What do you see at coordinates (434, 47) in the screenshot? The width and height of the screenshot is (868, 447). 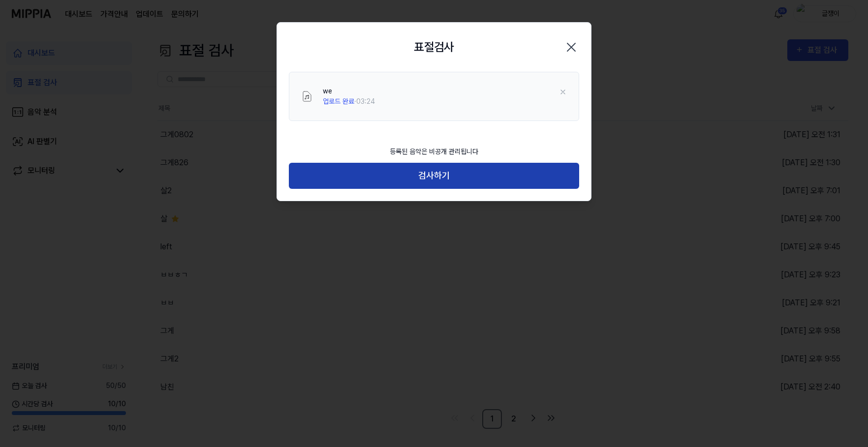 I see `h2: 표절검사` at bounding box center [434, 47].